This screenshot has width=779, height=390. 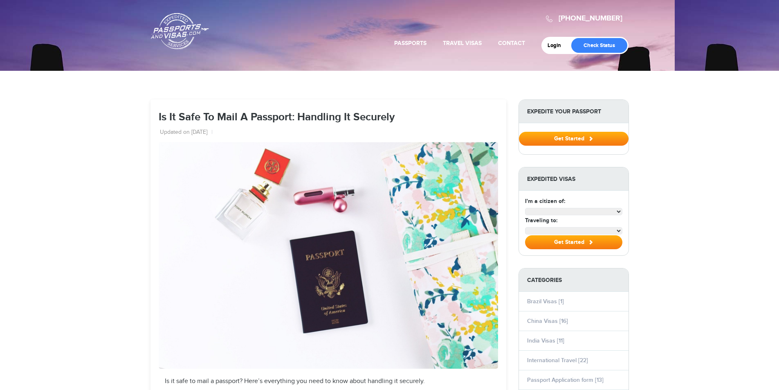 I want to click on strong: Categories, so click(x=574, y=280).